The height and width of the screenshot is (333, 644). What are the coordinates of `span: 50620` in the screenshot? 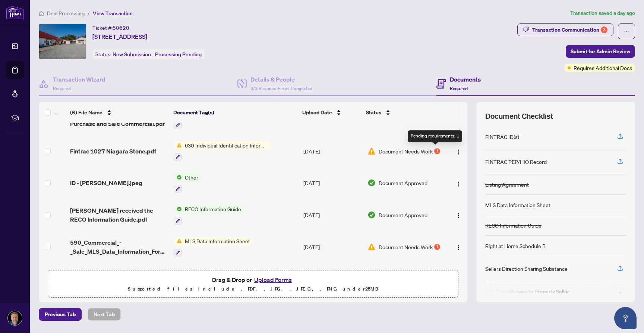 It's located at (120, 28).